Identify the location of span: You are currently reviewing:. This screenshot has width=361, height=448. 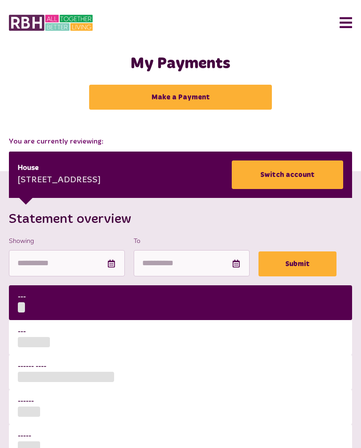
(181, 142).